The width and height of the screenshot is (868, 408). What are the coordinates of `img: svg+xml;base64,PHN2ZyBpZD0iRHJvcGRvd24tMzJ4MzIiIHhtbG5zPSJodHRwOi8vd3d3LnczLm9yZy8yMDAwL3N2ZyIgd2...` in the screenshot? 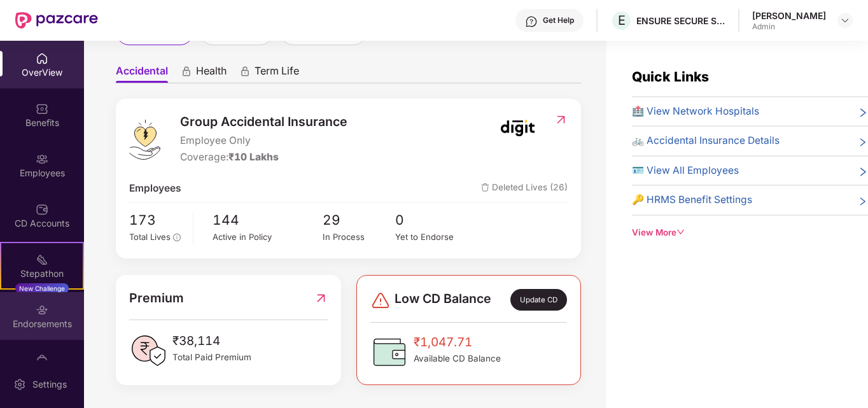 It's located at (845, 20).